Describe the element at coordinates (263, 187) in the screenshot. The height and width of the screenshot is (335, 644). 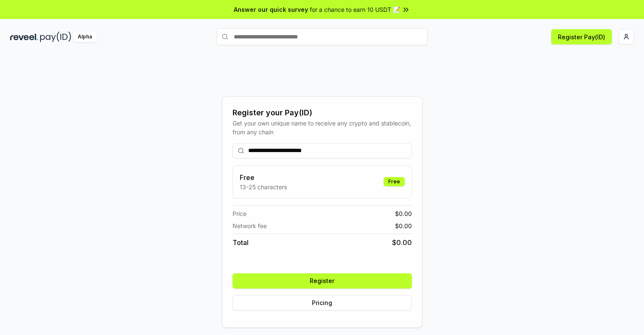
I see `p: 13-25 characters` at that location.